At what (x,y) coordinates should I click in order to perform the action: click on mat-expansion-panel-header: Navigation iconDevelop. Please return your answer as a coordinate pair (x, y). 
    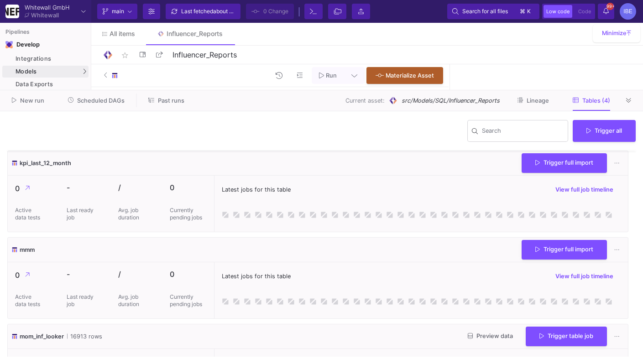
    Looking at the image, I should click on (45, 45).